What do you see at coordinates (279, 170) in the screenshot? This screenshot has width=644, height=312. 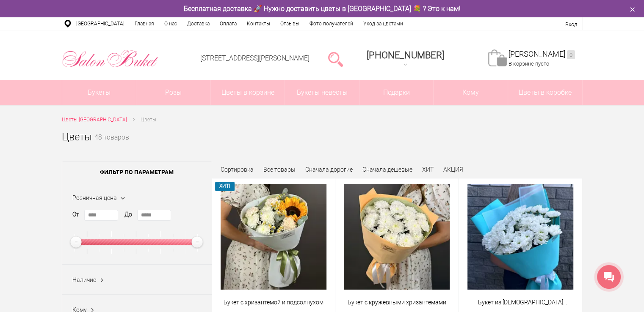 I see `a: Все товары` at bounding box center [279, 170].